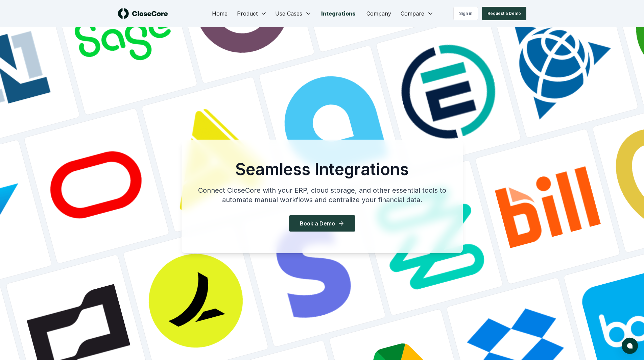  I want to click on span: Product, so click(247, 13).